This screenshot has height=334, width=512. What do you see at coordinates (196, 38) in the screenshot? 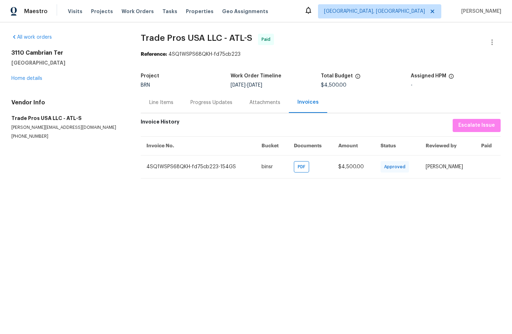
I see `span: Trade Pros USA LLC - ATL-S` at bounding box center [196, 38].